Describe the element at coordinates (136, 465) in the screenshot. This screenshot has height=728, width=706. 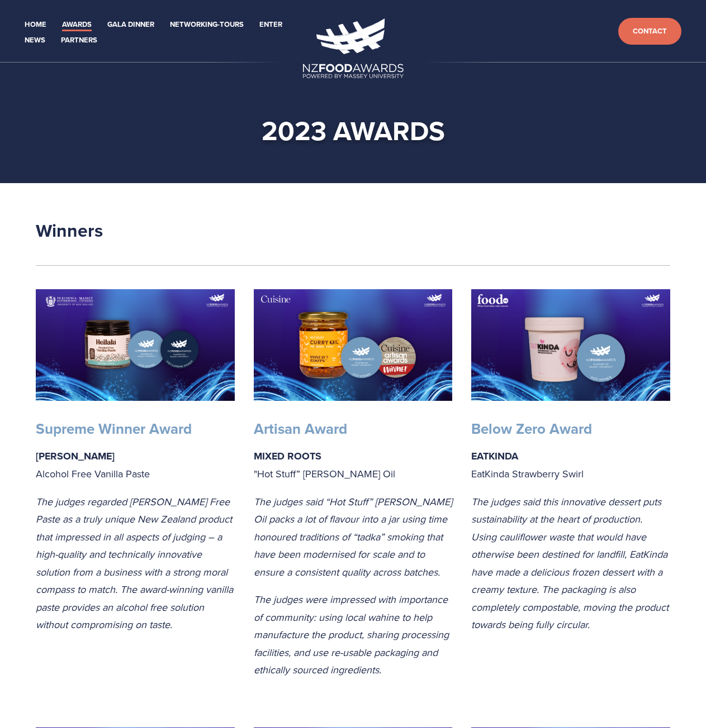
I see `p: Alcohol Free Vanilla Paste` at that location.